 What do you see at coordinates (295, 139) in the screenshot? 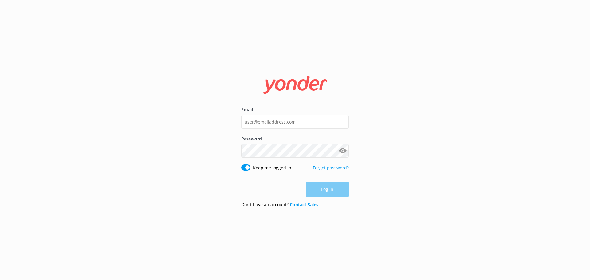
I see `label: Password` at bounding box center [295, 139].